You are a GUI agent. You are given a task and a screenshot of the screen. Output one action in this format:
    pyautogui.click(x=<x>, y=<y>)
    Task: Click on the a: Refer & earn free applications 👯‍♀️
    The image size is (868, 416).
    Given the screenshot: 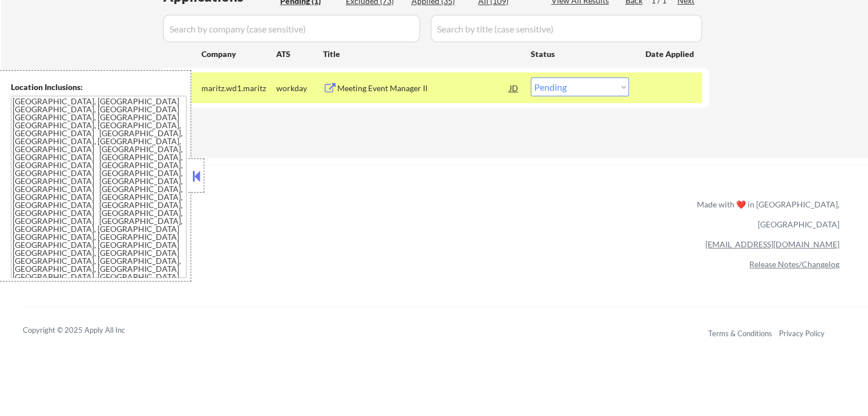 What is the action you would take?
    pyautogui.click(x=240, y=216)
    